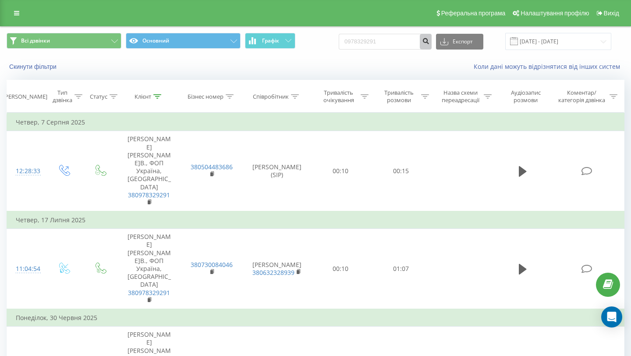 The height and width of the screenshot is (356, 631). Describe the element at coordinates (315, 318) in the screenshot. I see `td: Понеділок, 30 Червня 2025` at that location.